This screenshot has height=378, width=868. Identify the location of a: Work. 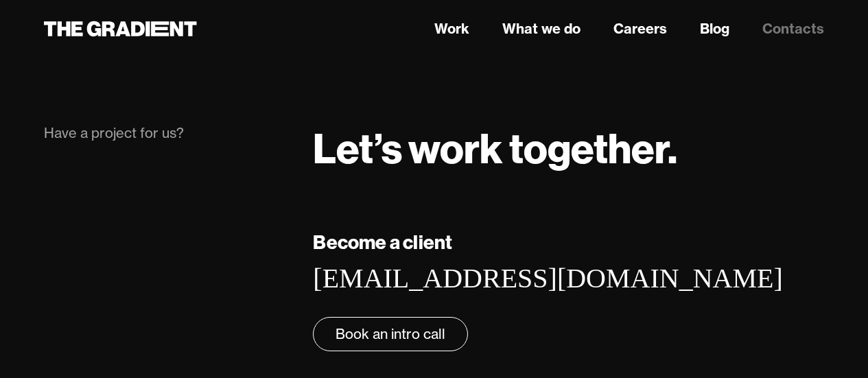
(452, 29).